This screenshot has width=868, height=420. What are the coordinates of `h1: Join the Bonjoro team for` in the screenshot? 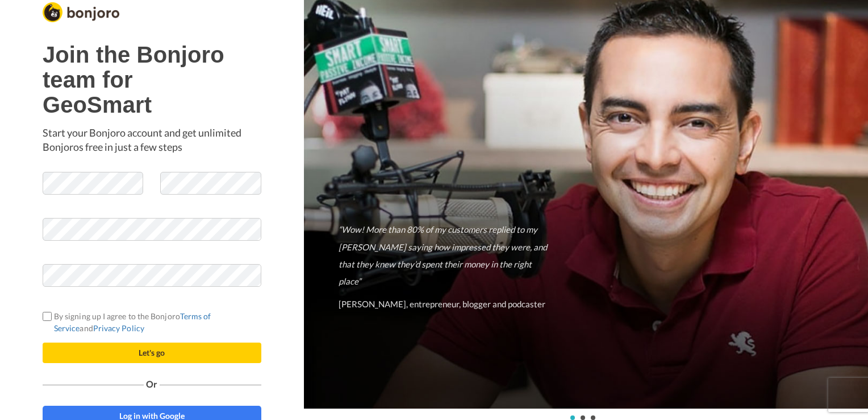 It's located at (152, 79).